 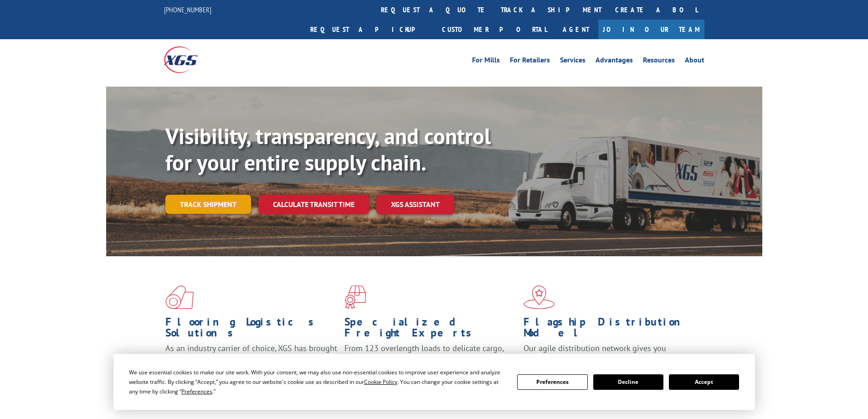 What do you see at coordinates (381, 382) in the screenshot?
I see `span: Cookie Policy` at bounding box center [381, 382].